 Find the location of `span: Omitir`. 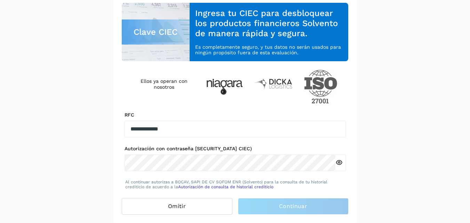

span: Omitir is located at coordinates (177, 206).